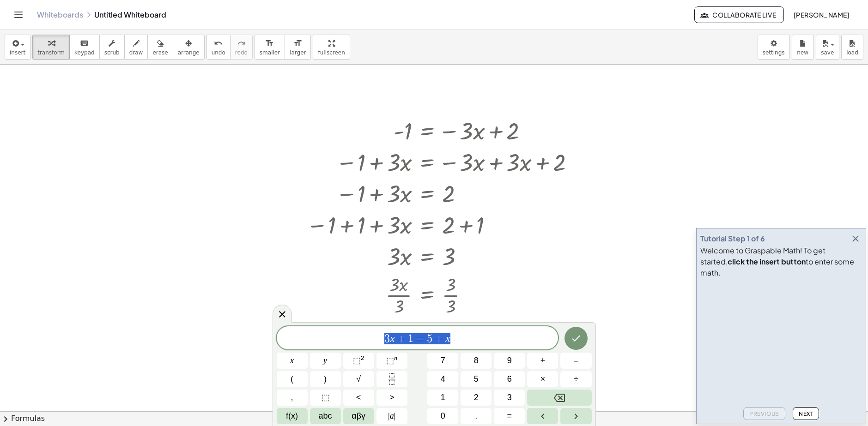 The image size is (868, 426). Describe the element at coordinates (392, 416) in the screenshot. I see `button: Absolute value` at that location.